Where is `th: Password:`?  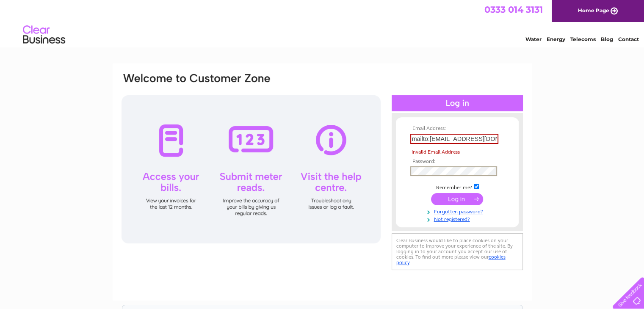 th: Password: is located at coordinates (457, 162).